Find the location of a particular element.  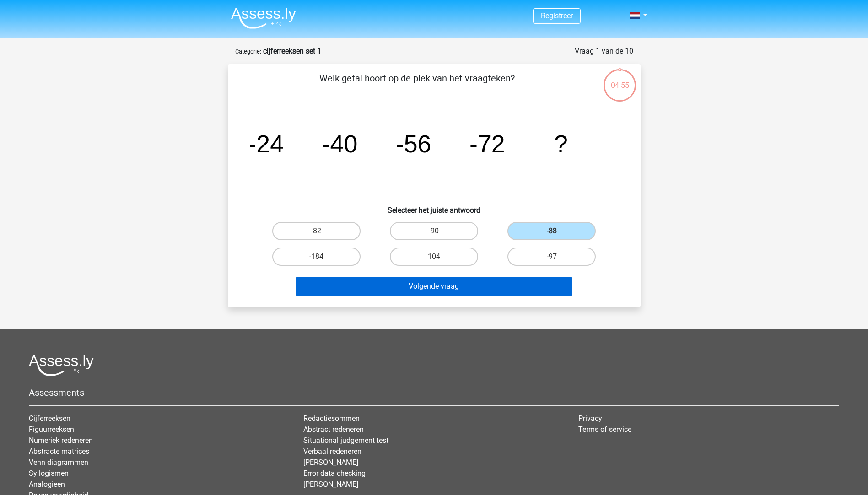

img: Assessly is located at coordinates (264, 18).